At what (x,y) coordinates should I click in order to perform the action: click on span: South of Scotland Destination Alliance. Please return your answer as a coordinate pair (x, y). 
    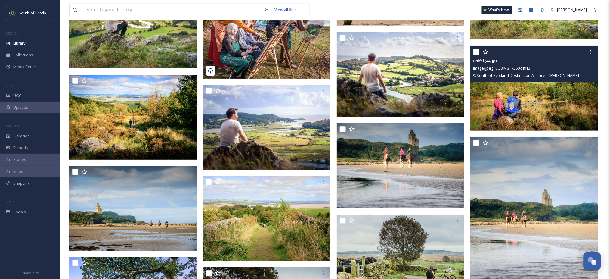
    Looking at the image, I should click on (53, 13).